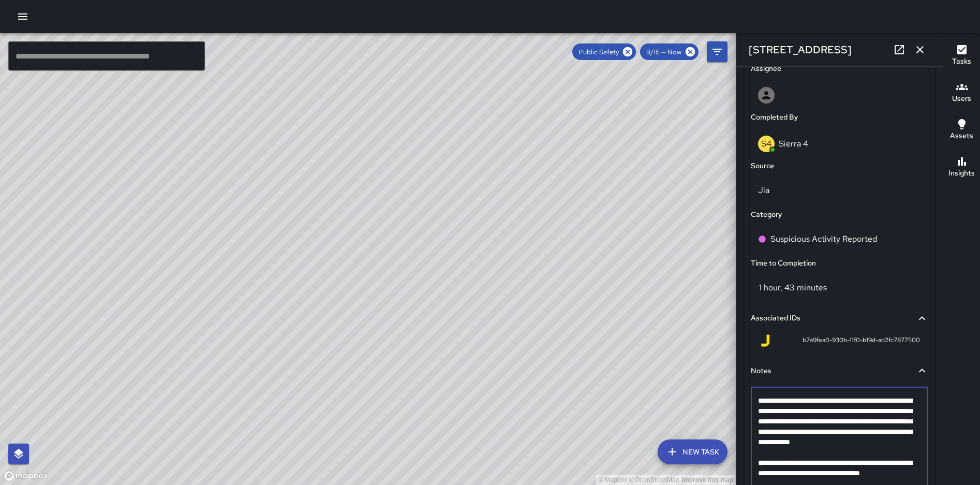 This screenshot has width=980, height=485. What do you see at coordinates (775, 318) in the screenshot?
I see `h6: Associated IDs` at bounding box center [775, 318].